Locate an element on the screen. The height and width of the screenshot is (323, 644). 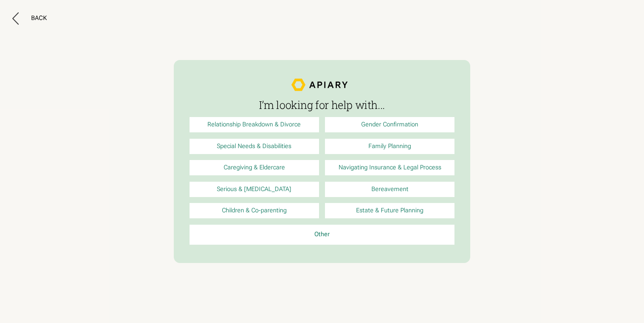
a: Family Planning is located at coordinates (390, 146).